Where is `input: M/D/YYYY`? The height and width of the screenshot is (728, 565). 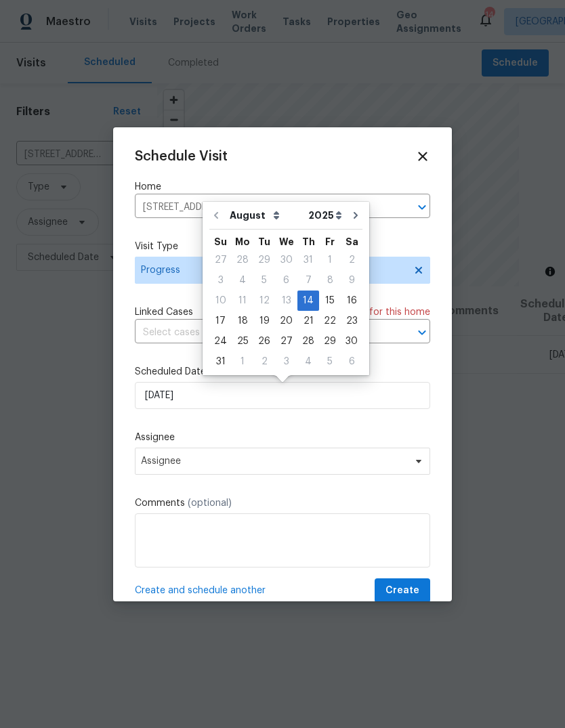
input: M/D/YYYY is located at coordinates (282, 396).